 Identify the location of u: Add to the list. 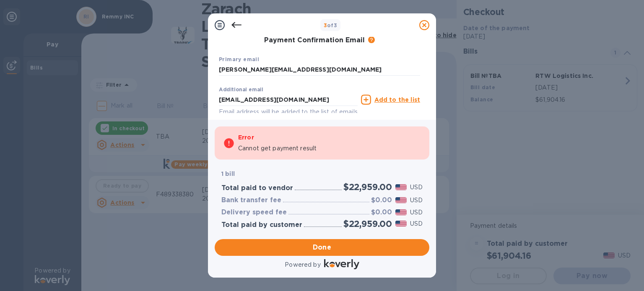
(397, 99).